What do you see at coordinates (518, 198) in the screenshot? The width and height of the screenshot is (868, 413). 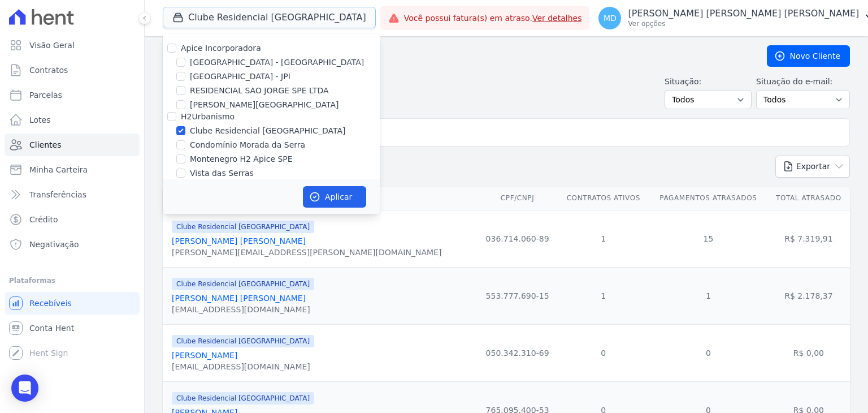 I see `th: CPF/CNPJ` at bounding box center [518, 198].